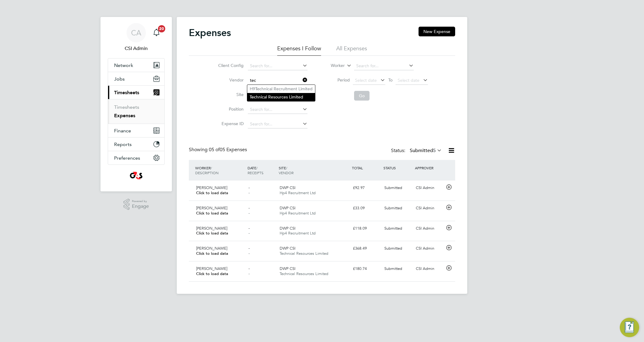  Describe the element at coordinates (366, 208) in the screenshot. I see `div: £33.09` at that location.